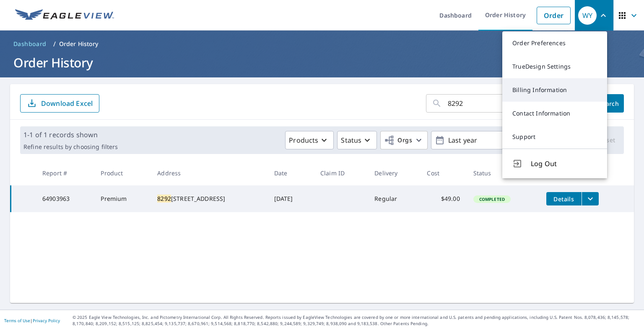 This screenshot has height=331, width=644. What do you see at coordinates (494, 140) in the screenshot?
I see `button: Last year` at bounding box center [494, 140].